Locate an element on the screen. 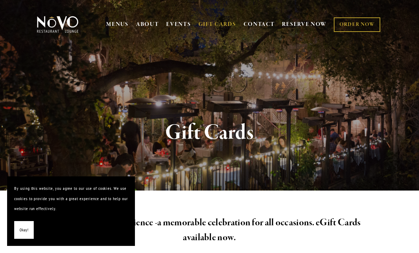 Image resolution: width=419 pixels, height=253 pixels. button: Okay! is located at coordinates (24, 230).